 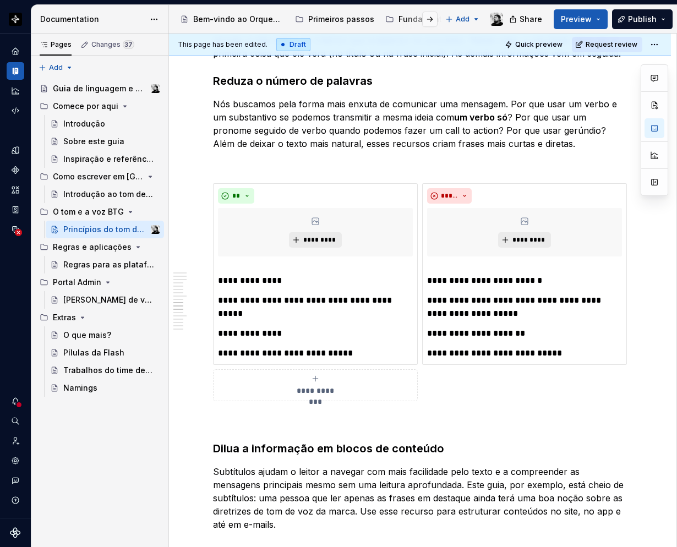 I want to click on a: Introdução ao tom de voz, so click(x=105, y=194).